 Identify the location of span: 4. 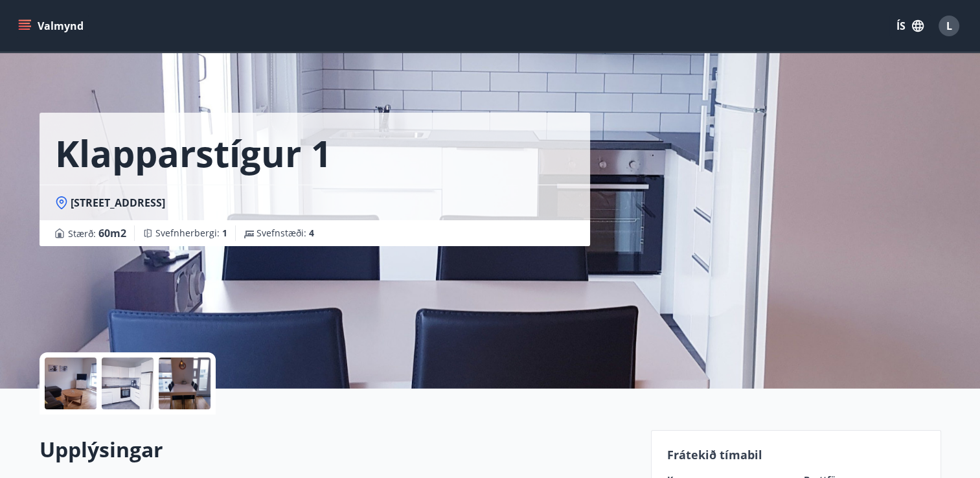
(312, 233).